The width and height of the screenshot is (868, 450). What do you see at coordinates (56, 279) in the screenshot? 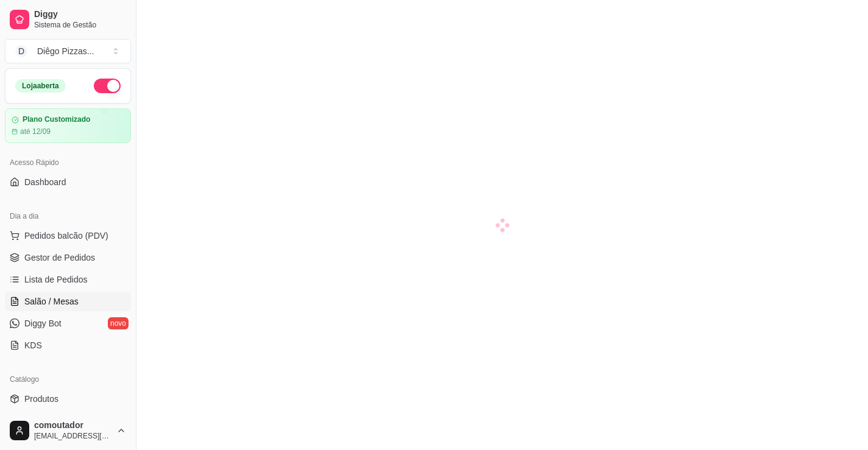
I see `span: Lista de Pedidos` at bounding box center [56, 279].